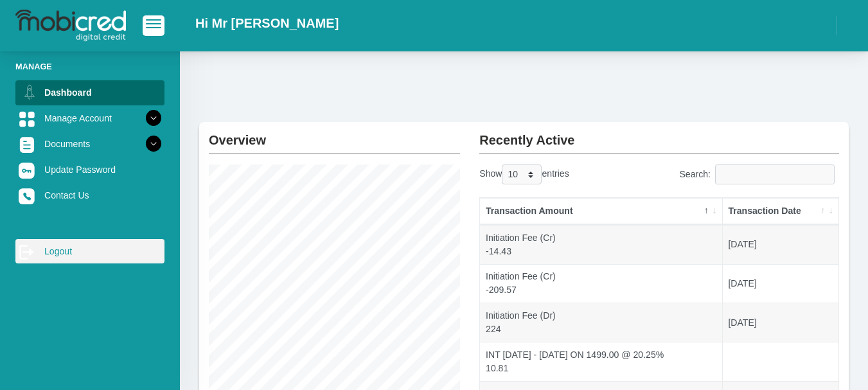 The width and height of the screenshot is (868, 390). Describe the element at coordinates (600, 244) in the screenshot. I see `td: Initiation Fee (Cr) -14.43` at that location.